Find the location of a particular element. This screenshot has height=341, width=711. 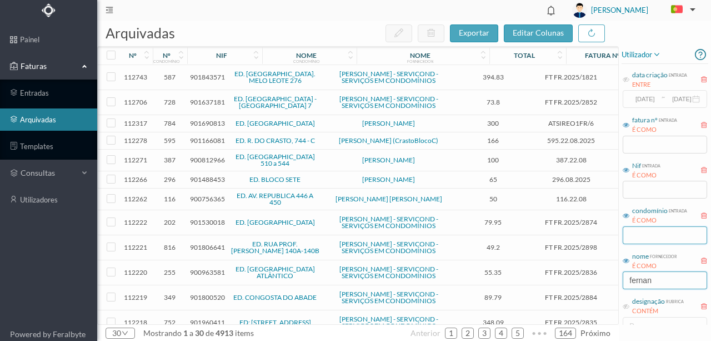

div: nº is located at coordinates (133, 55).